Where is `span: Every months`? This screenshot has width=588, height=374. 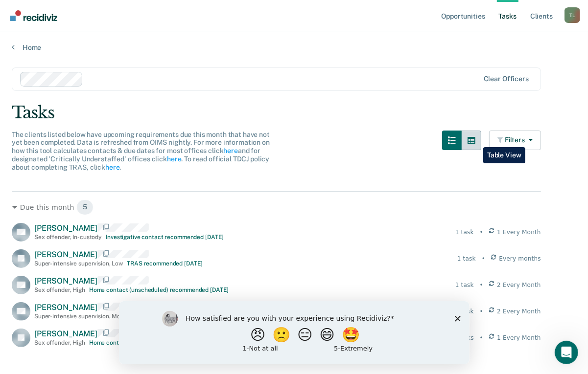
span: Every months is located at coordinates (520, 258).